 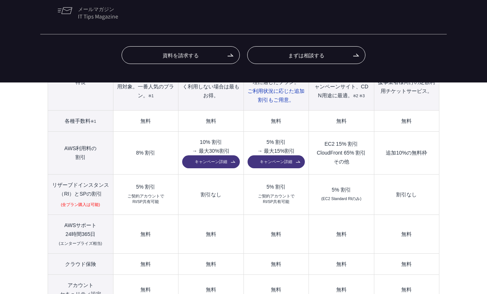 I want to click on small: (全プラン購入は可能), so click(x=80, y=205).